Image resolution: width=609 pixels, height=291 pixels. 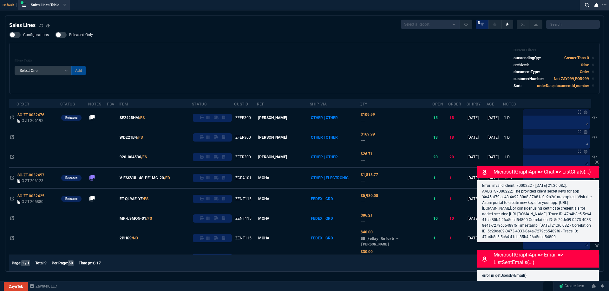 What do you see at coordinates (379, 241) in the screenshot?
I see `span: BB /eBay Refurb - Brian` at bounding box center [379, 241].